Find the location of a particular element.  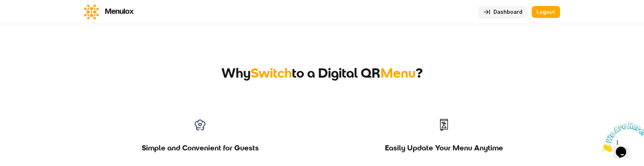

h1: Why to a Digital QR ? is located at coordinates (322, 73).